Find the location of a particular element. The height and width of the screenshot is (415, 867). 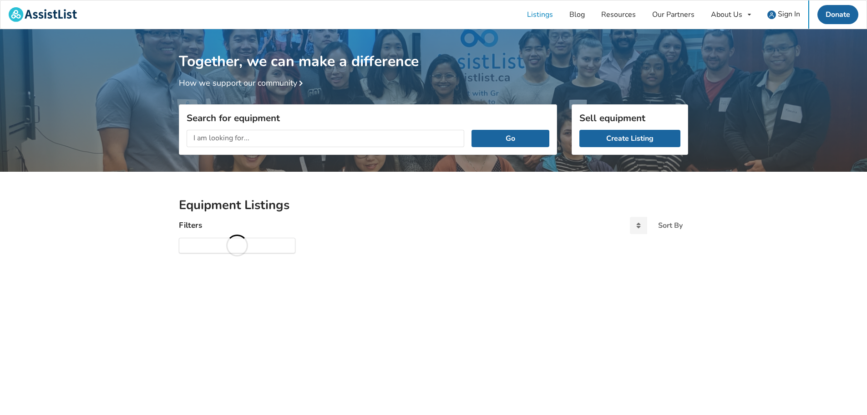

a: How we support our community is located at coordinates (243, 83).